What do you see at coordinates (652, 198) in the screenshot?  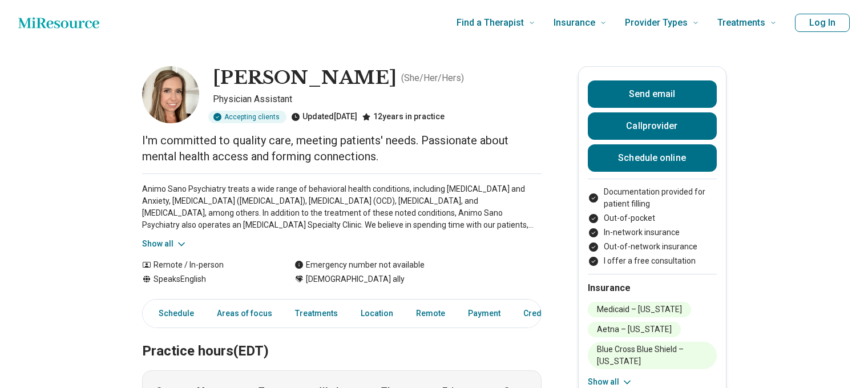 I see `li: Documentation provided for patient filling` at bounding box center [652, 198].